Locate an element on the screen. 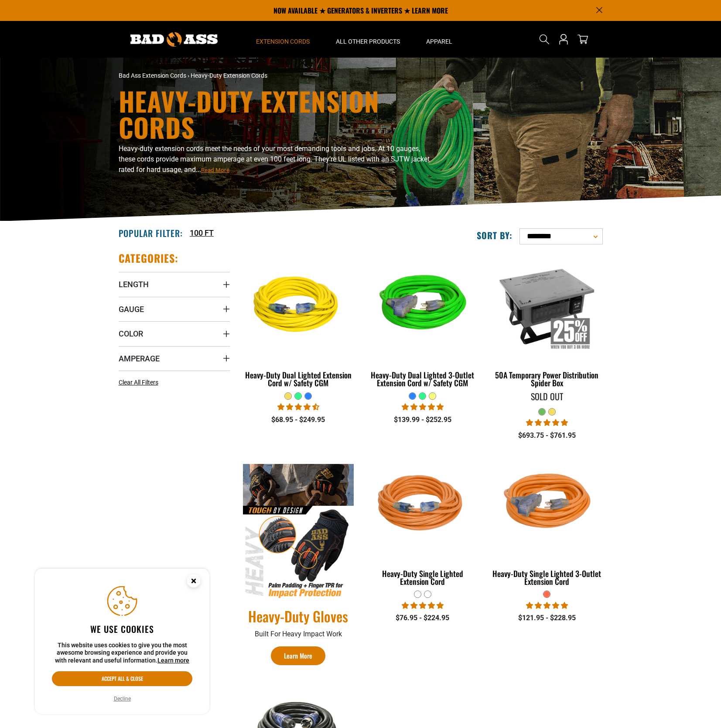  a: 100 FT is located at coordinates (201, 233).